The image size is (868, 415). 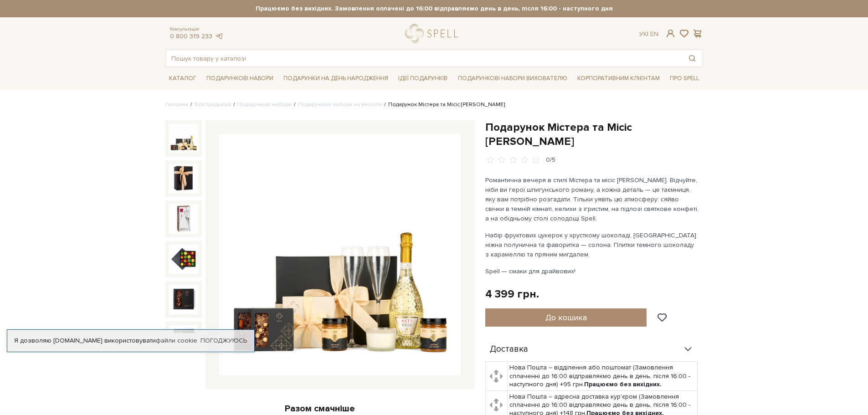 What do you see at coordinates (693, 58) in the screenshot?
I see `button: Пошук товару у каталозі` at bounding box center [693, 58].